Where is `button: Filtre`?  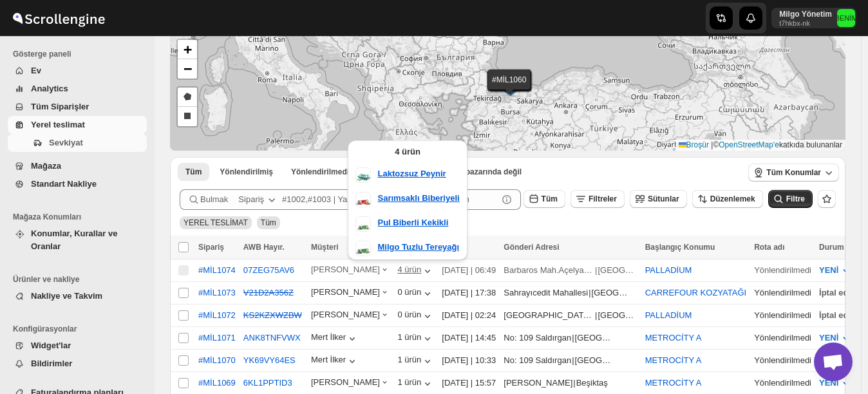 button: Filtre is located at coordinates (790, 199).